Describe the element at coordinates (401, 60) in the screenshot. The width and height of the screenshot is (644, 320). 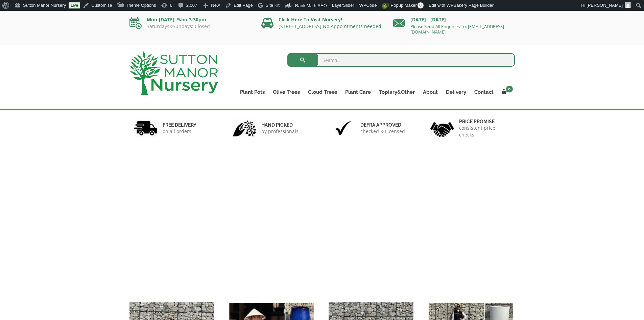
I see `input: Search...` at that location.